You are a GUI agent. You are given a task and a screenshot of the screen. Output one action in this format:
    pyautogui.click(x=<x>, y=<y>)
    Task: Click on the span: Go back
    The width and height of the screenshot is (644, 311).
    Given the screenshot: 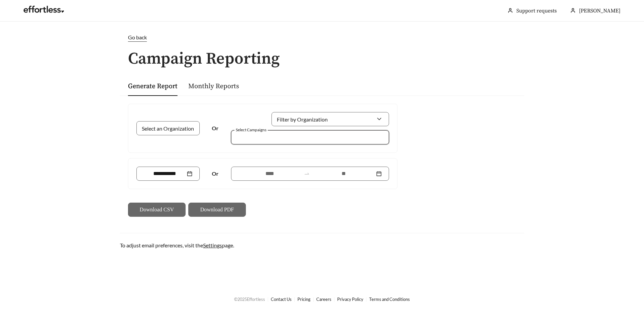 What is the action you would take?
    pyautogui.click(x=138, y=37)
    